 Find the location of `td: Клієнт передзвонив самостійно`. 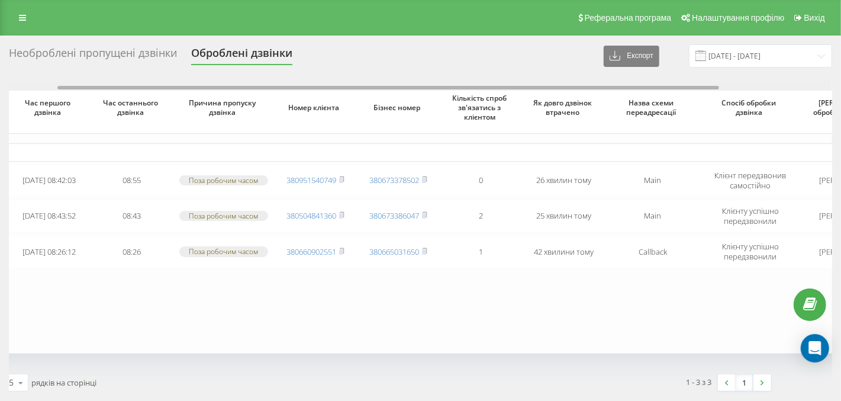

td: Клієнт передзвонив самостійно is located at coordinates (751, 181).